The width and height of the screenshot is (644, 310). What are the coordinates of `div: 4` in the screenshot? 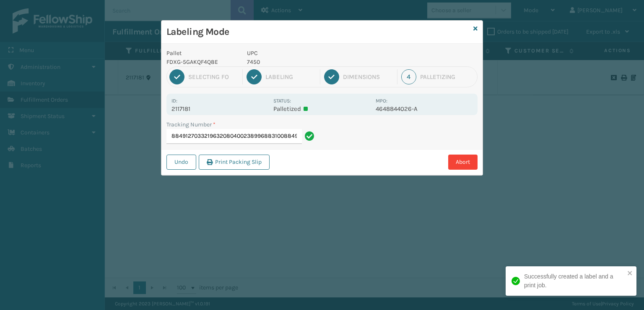 It's located at (409, 77).